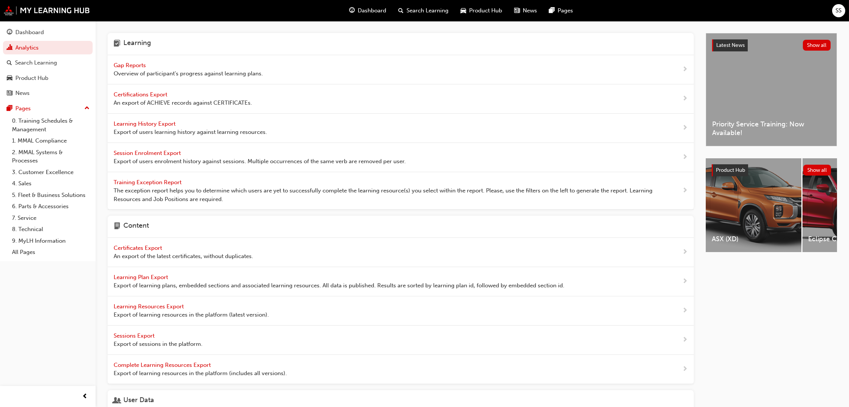 Image resolution: width=849 pixels, height=407 pixels. What do you see at coordinates (48, 32) in the screenshot?
I see `a: Dashboard` at bounding box center [48, 32].